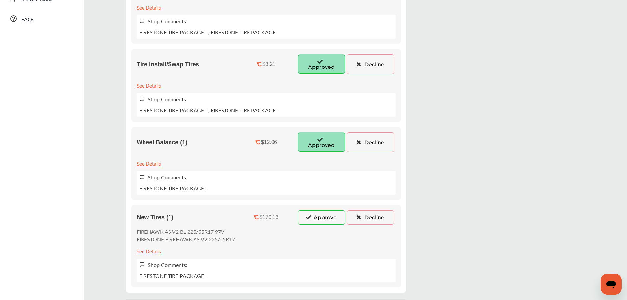 Image resolution: width=627 pixels, height=300 pixels. I want to click on p: FIREHAWK AS V2 BL 225/55R17 97V, so click(186, 231).